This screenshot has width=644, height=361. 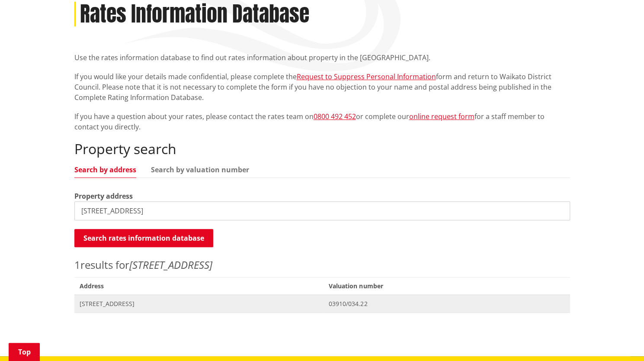 What do you see at coordinates (322, 87) in the screenshot?
I see `p: If you would like your details made confidential, please complete the form and return to Waikato ...` at bounding box center [322, 87].